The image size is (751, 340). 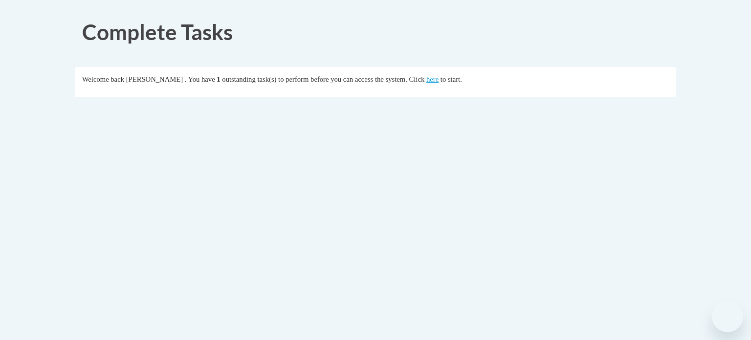 I want to click on span: 1, so click(x=218, y=79).